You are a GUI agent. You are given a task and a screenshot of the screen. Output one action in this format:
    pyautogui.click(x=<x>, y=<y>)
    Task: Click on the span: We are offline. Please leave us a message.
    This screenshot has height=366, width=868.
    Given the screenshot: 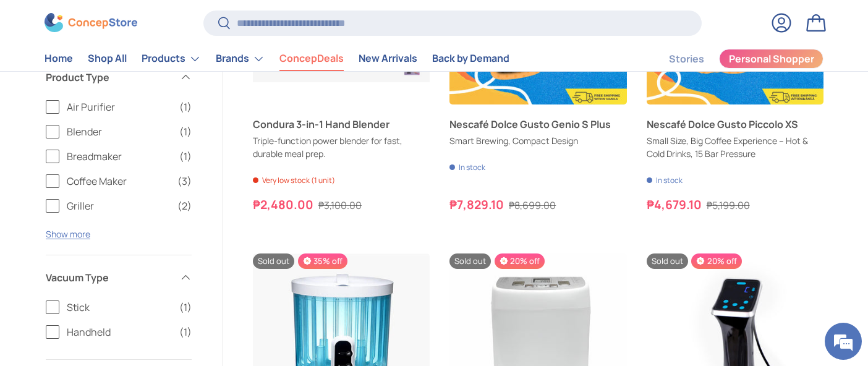 What is the action you would take?
    pyautogui.click(x=121, y=169)
    